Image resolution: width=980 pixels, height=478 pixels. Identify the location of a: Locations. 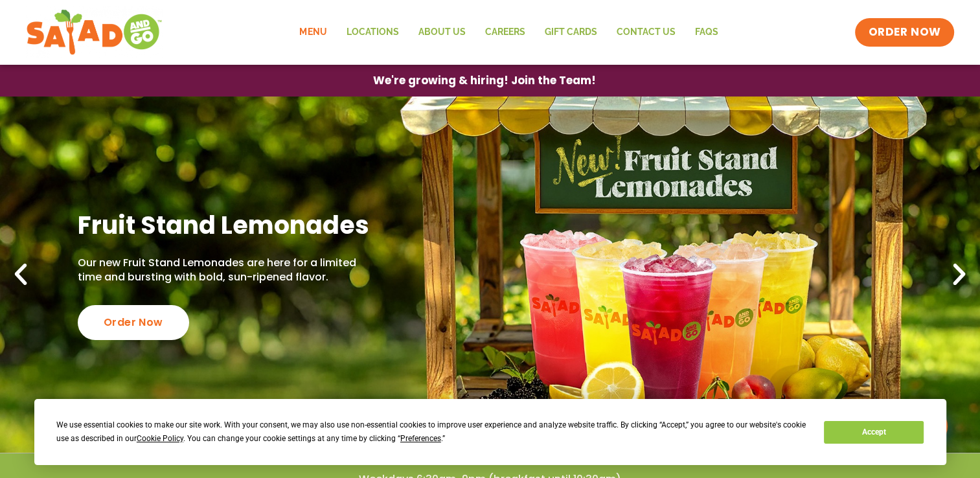
(372, 32).